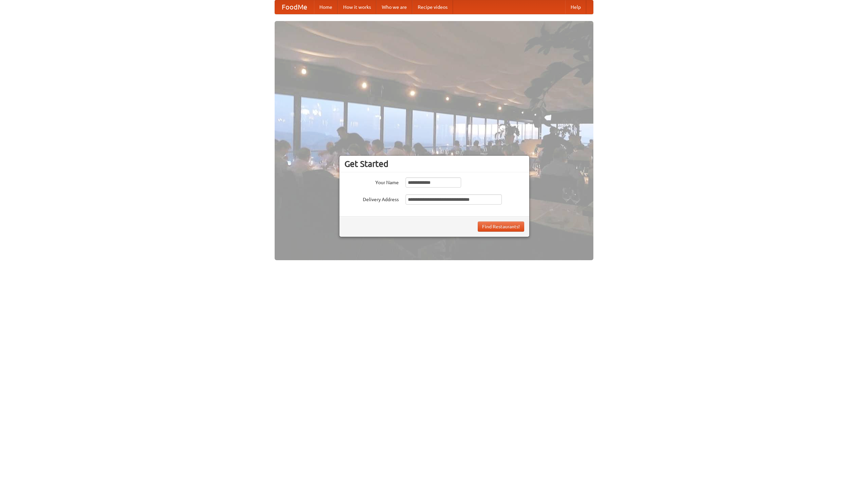  I want to click on label: Delivery Address, so click(371, 199).